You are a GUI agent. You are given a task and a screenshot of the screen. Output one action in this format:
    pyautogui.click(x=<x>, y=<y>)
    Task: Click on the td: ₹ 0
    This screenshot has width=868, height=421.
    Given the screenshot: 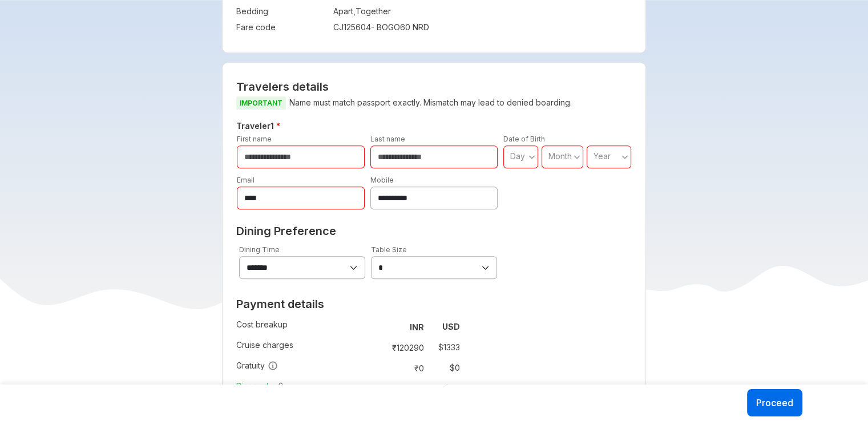 What is the action you would take?
    pyautogui.click(x=405, y=368)
    